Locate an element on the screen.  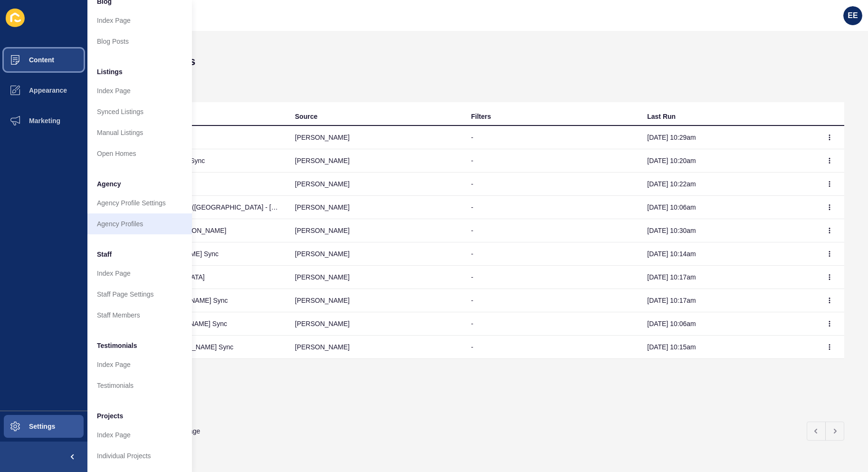
span: Projects is located at coordinates (109, 416).